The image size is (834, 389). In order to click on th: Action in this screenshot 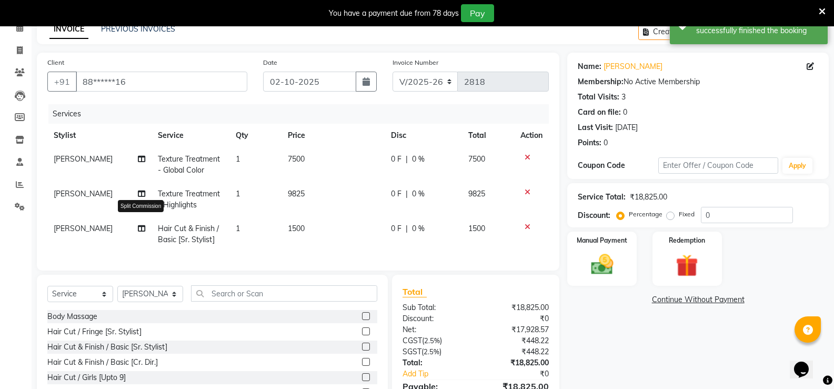, I will do `click(532, 135)`.